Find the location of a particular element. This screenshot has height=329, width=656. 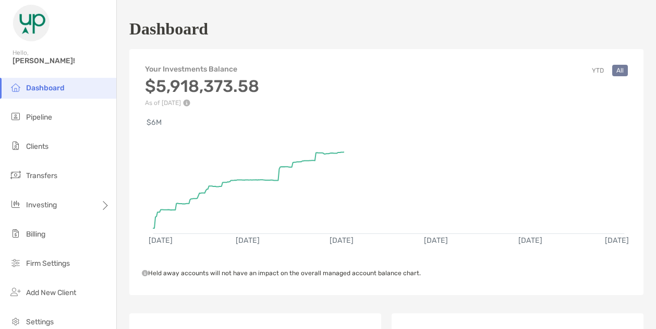

text: $6M is located at coordinates (154, 122).